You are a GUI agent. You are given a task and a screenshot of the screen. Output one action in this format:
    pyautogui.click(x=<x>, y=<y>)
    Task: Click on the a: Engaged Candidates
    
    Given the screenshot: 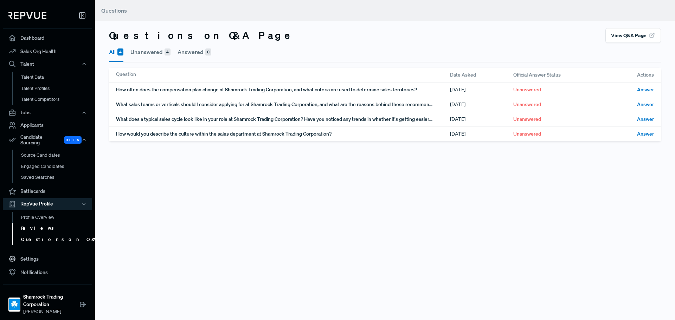 What is the action you would take?
    pyautogui.click(x=57, y=167)
    